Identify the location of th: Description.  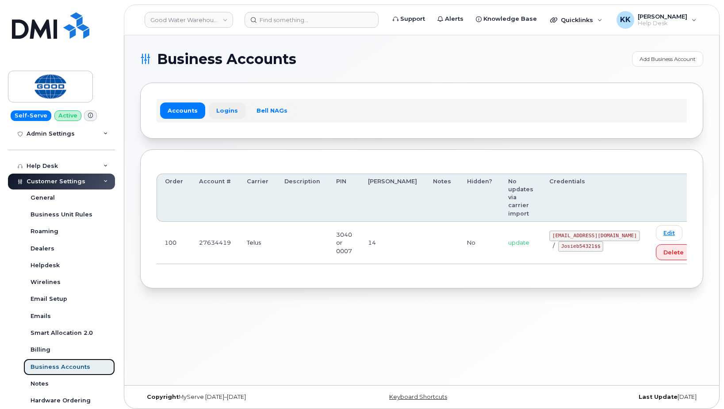
(302, 198).